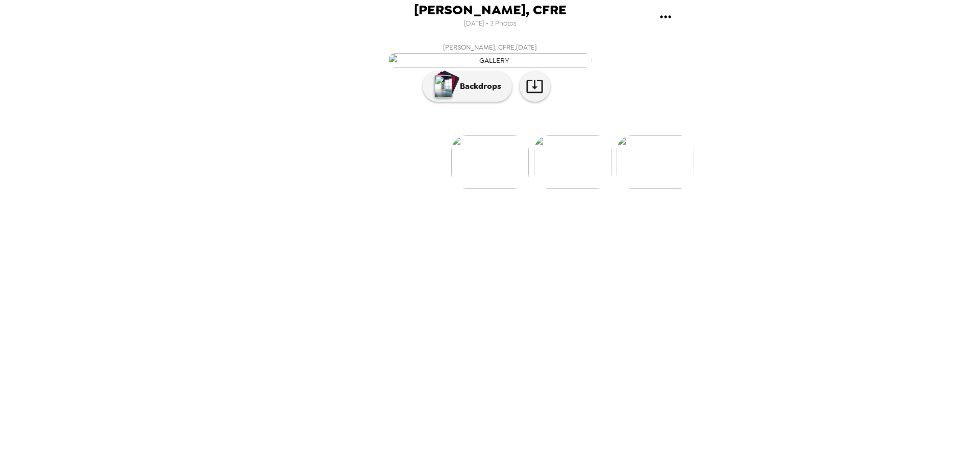  What do you see at coordinates (478, 86) in the screenshot?
I see `p: Backdrops` at bounding box center [478, 86].